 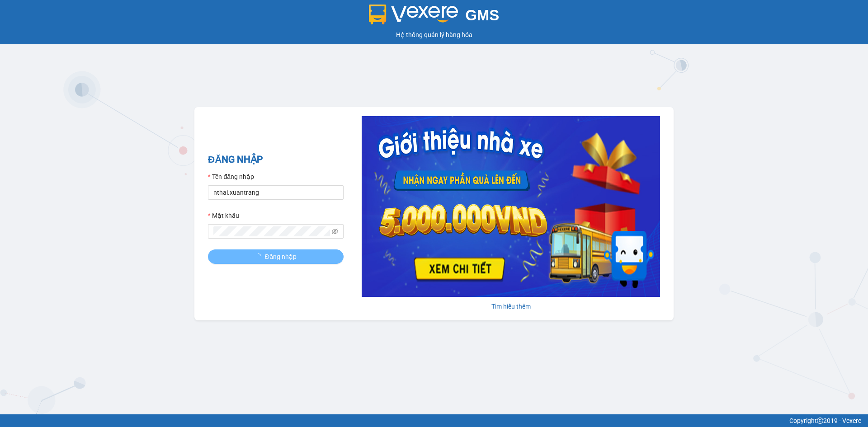 What do you see at coordinates (260, 257) in the screenshot?
I see `span: loading` at bounding box center [260, 257].